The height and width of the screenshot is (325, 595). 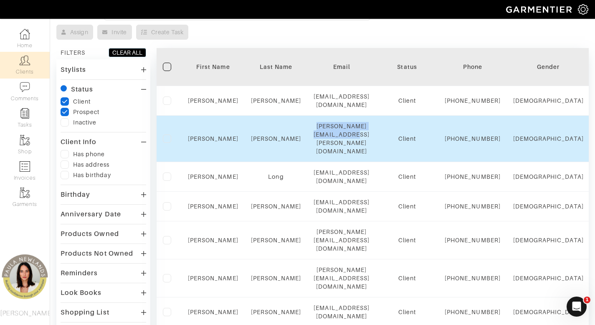 I want to click on div: FILTERS, so click(x=73, y=53).